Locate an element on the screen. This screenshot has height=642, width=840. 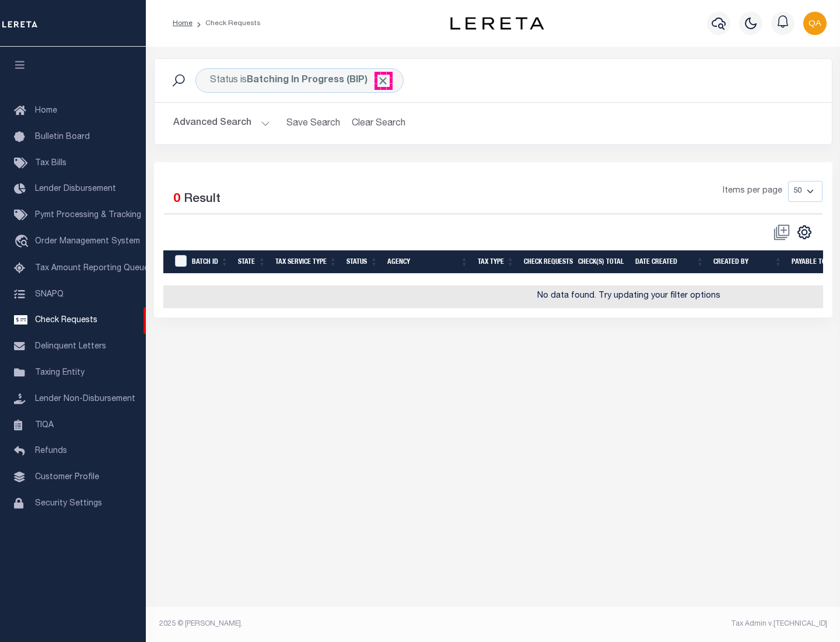
li: Check Requests is located at coordinates (226, 23).